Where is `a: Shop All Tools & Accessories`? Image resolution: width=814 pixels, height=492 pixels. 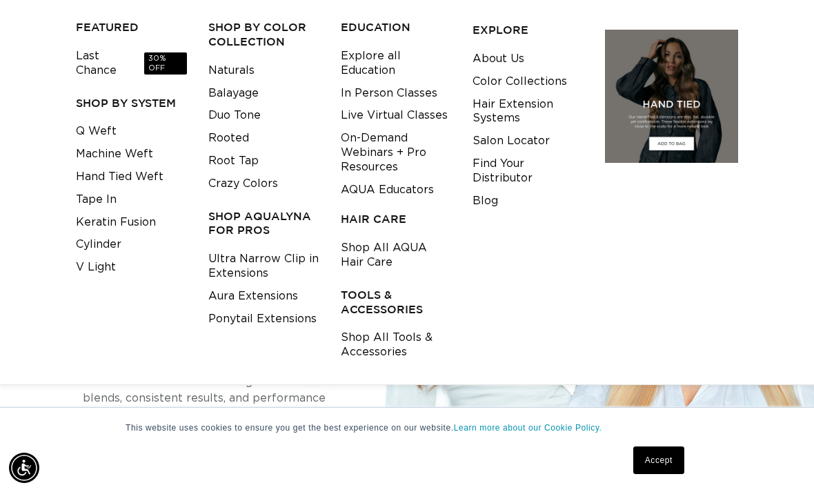
a: Shop All Tools & Accessories is located at coordinates (396, 345).